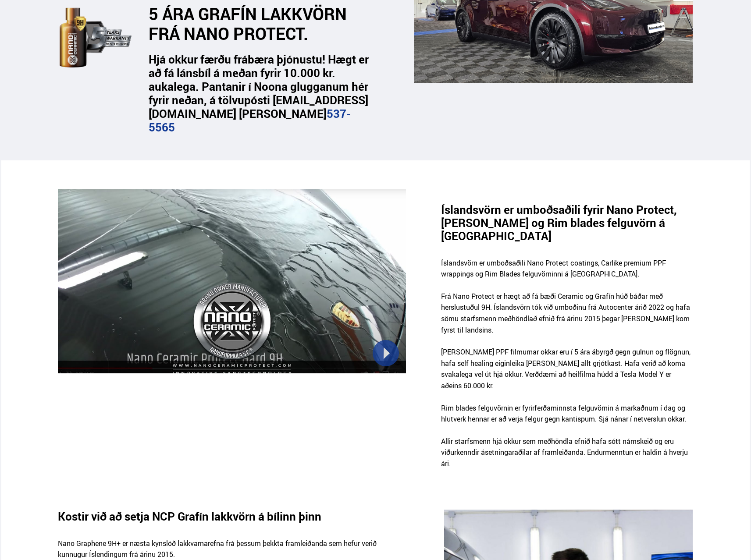 The height and width of the screenshot is (560, 751). What do you see at coordinates (197, 516) in the screenshot?
I see `h3: Kostir við að setja NCP Grafín lakkvörn á bílinn þinn` at bounding box center [197, 516].